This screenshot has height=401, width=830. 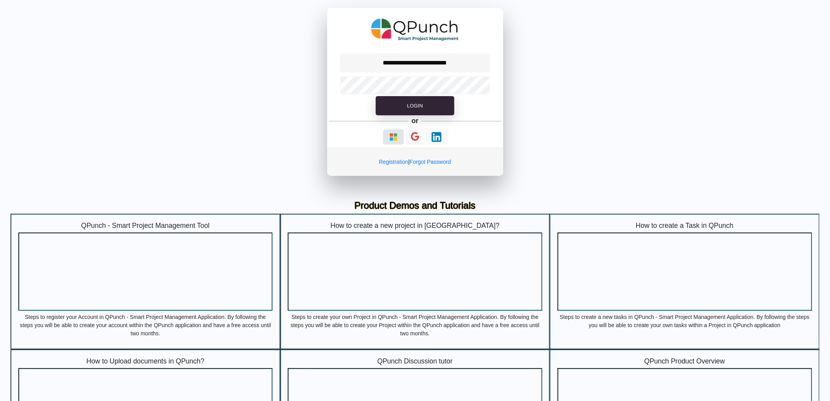 What do you see at coordinates (415, 206) in the screenshot?
I see `h3: Product Demos and Tutorials` at bounding box center [415, 206].